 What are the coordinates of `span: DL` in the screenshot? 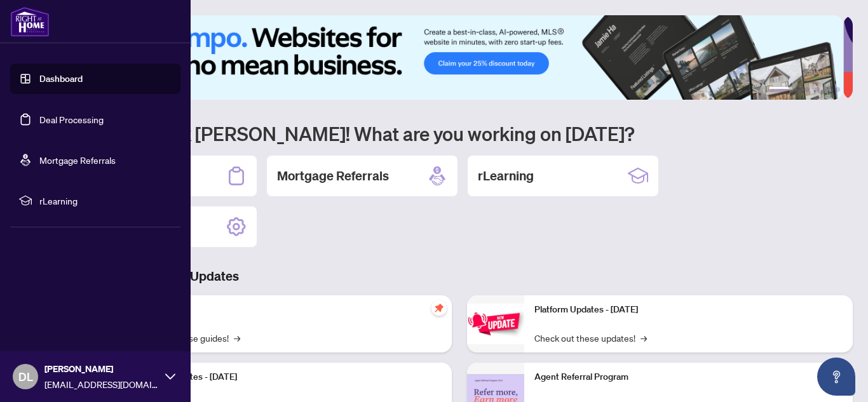 It's located at (25, 377).